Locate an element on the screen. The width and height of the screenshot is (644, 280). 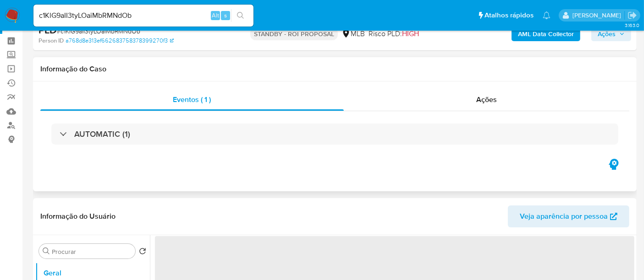
span: Eventos ( 1 ) is located at coordinates (192, 99).